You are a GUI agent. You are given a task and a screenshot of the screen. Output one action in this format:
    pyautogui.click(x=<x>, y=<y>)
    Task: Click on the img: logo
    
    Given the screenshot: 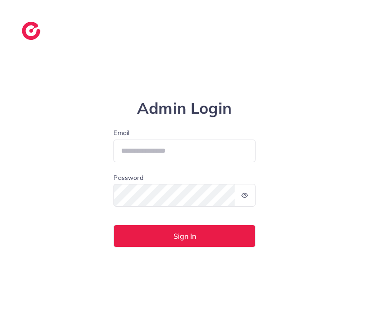 What is the action you would take?
    pyautogui.click(x=31, y=31)
    